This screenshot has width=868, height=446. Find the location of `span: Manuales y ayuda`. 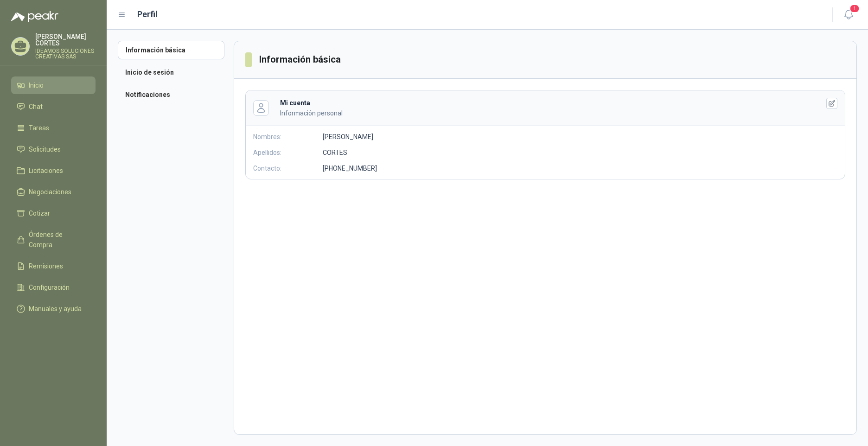

span: Manuales y ayuda is located at coordinates (55, 309).